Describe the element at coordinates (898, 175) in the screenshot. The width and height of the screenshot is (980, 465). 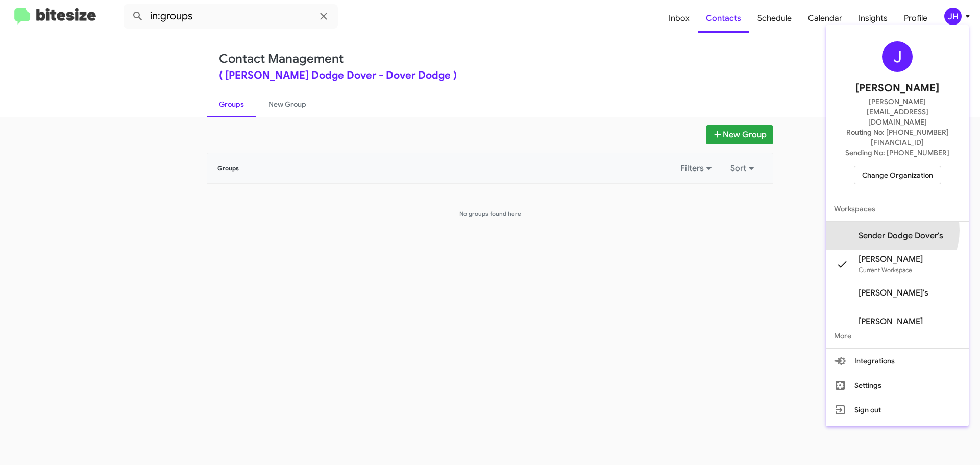
I see `button: Change Organization` at that location.